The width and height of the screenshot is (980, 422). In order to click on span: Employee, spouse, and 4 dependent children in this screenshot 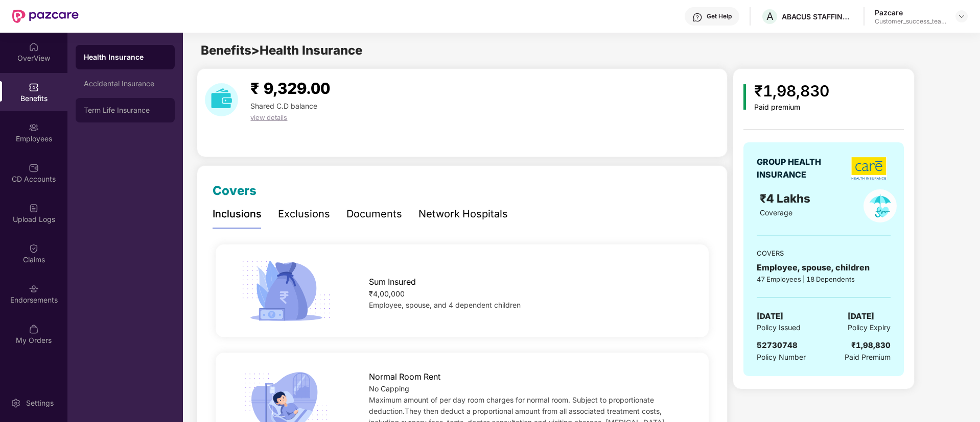, I will do `click(445, 305)`.